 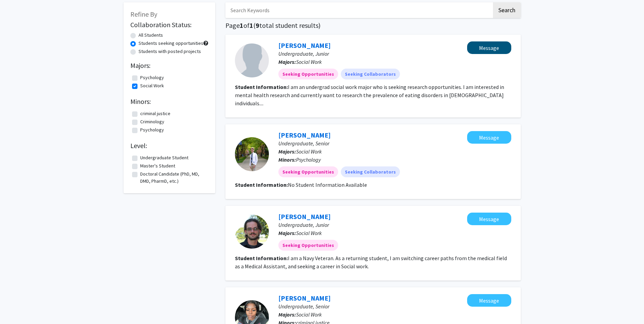 What do you see at coordinates (158, 166) in the screenshot?
I see `label: Master's Student` at bounding box center [158, 166].